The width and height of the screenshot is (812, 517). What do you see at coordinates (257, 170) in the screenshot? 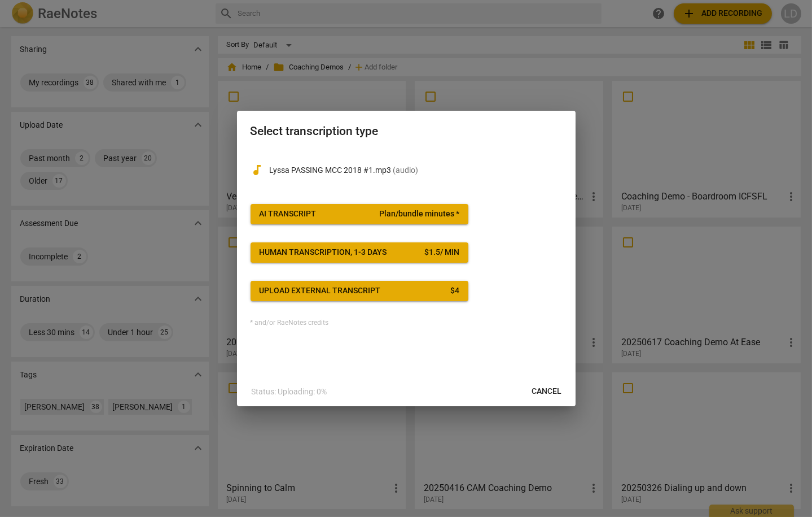
I see `span: audiotrack` at bounding box center [257, 170].